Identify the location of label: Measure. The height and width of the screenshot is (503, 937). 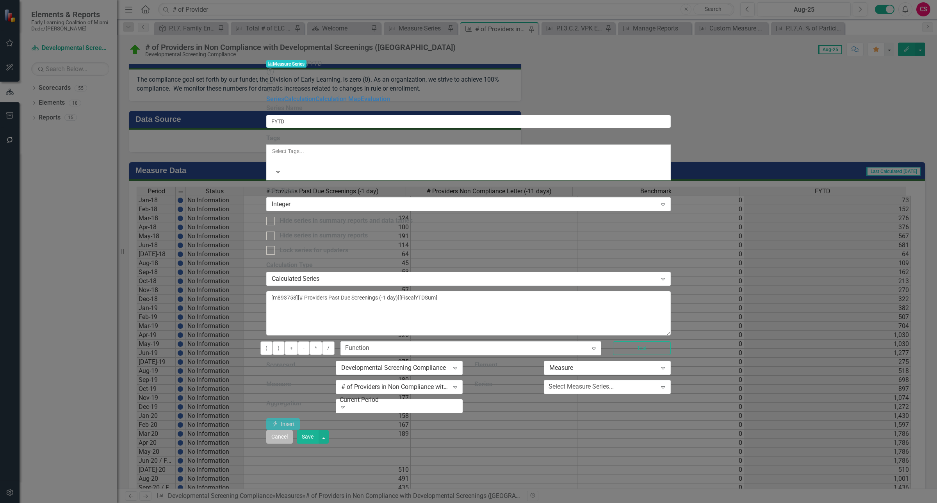
(279, 384).